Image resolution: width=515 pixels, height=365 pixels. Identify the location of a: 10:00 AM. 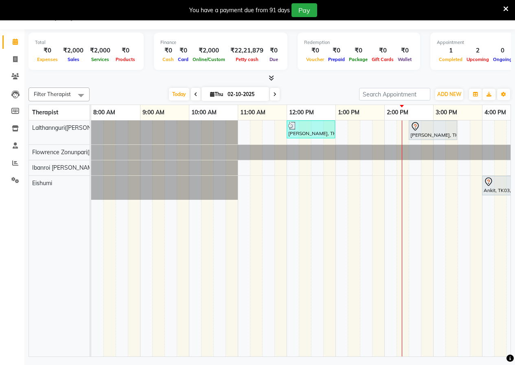
(204, 112).